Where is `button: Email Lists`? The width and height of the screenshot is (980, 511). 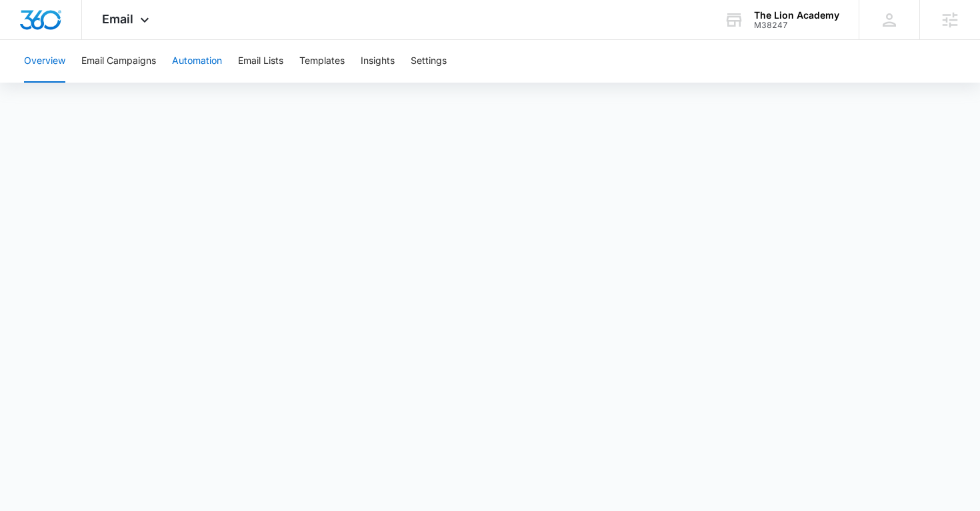
button: Email Lists is located at coordinates (261, 61).